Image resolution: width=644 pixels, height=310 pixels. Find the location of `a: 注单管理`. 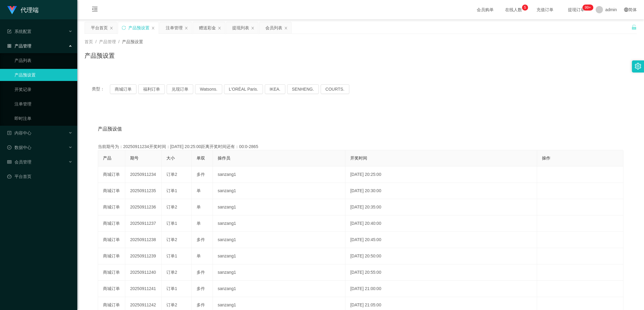

a: 注单管理 is located at coordinates (43, 104).